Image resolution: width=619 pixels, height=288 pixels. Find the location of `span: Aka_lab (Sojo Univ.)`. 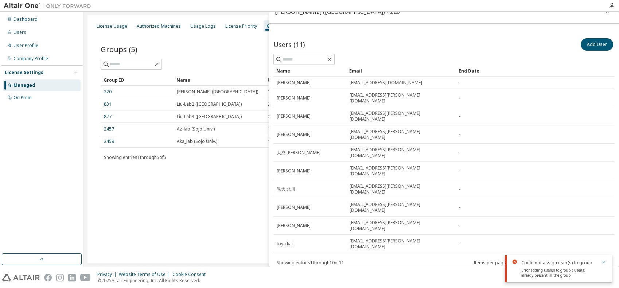

span: Aka_lab (Sojo Univ.) is located at coordinates (197, 141).